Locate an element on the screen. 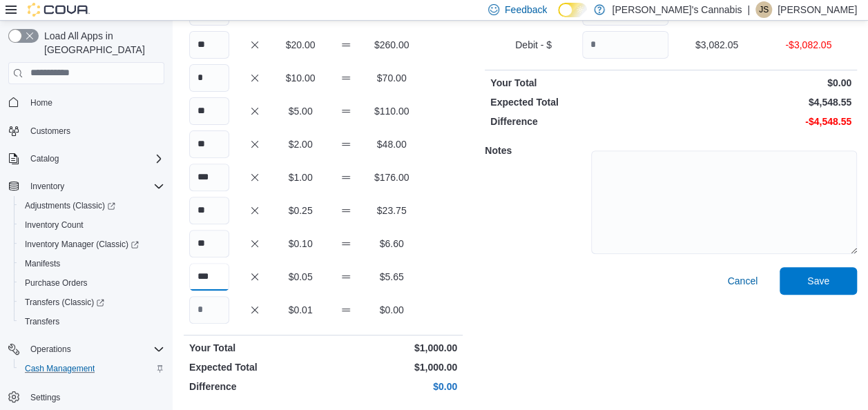  a: Adjustments (Classic) is located at coordinates (92, 206).